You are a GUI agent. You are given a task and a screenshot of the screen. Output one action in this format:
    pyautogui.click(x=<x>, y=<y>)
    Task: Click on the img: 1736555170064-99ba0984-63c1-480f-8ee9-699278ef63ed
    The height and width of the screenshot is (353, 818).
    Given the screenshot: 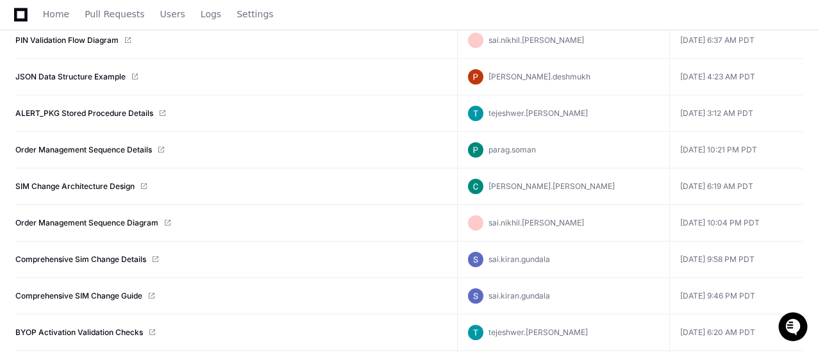 What is the action you would take?
    pyautogui.click(x=24, y=107)
    